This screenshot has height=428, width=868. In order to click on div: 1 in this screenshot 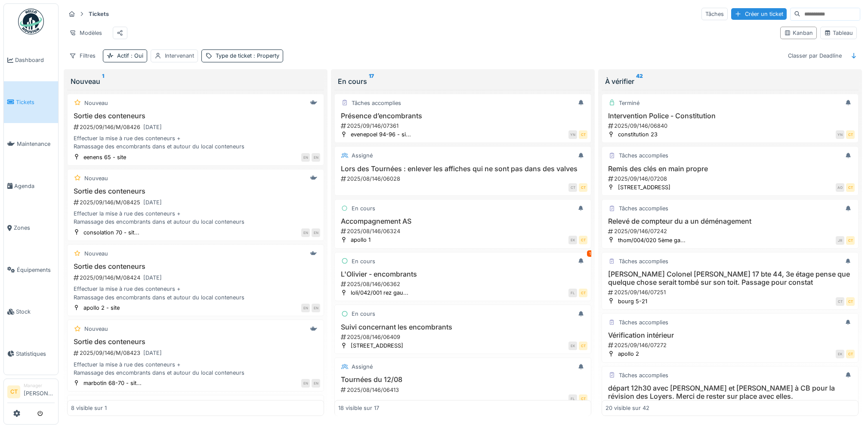, I will do `click(590, 253)`.